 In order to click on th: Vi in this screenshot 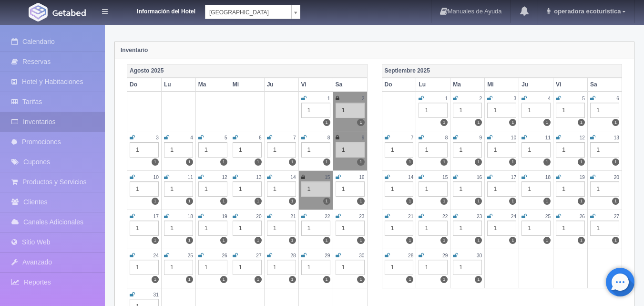, I will do `click(316, 84)`.